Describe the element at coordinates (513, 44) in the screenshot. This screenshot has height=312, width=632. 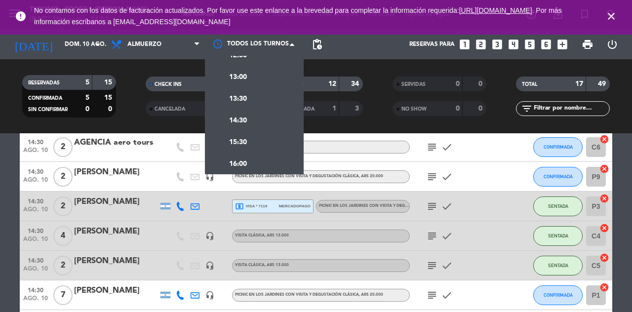
I see `i: looks_4` at that location.